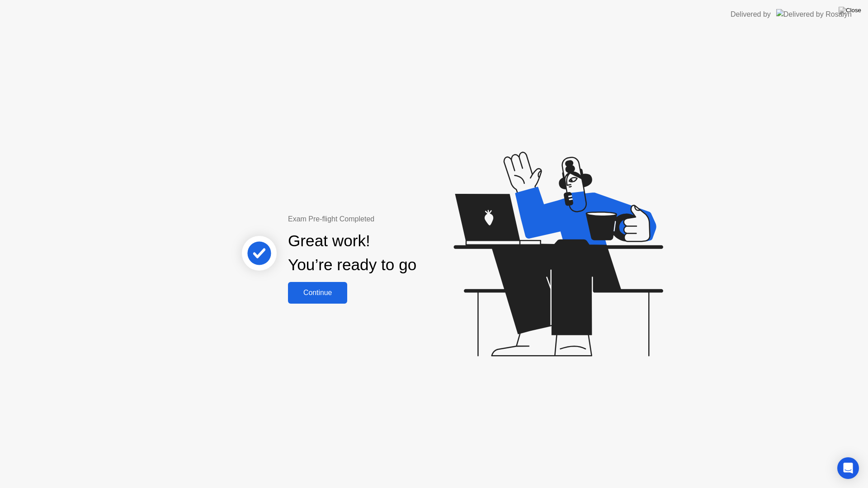 The image size is (868, 488). I want to click on div: Great work! You’re ready to go, so click(352, 253).